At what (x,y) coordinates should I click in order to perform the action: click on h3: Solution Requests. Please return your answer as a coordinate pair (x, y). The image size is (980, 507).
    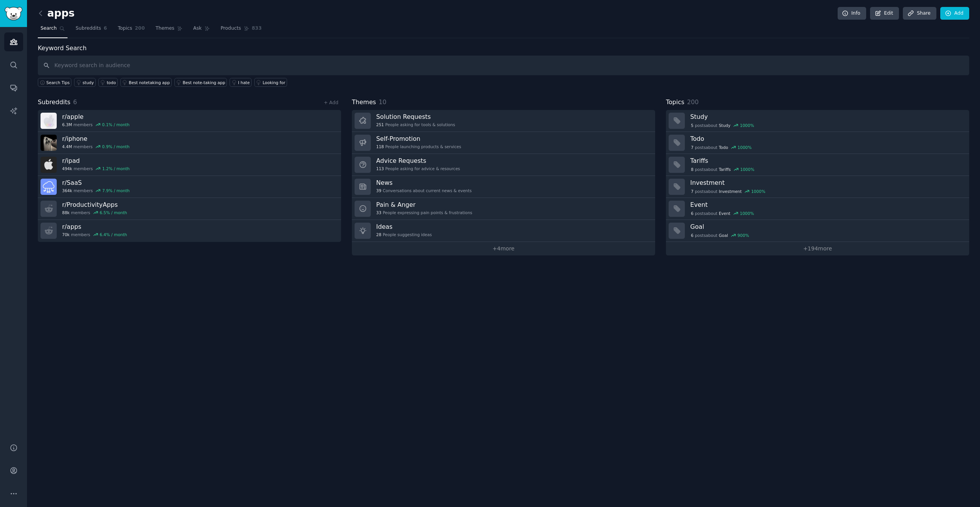
    Looking at the image, I should click on (416, 117).